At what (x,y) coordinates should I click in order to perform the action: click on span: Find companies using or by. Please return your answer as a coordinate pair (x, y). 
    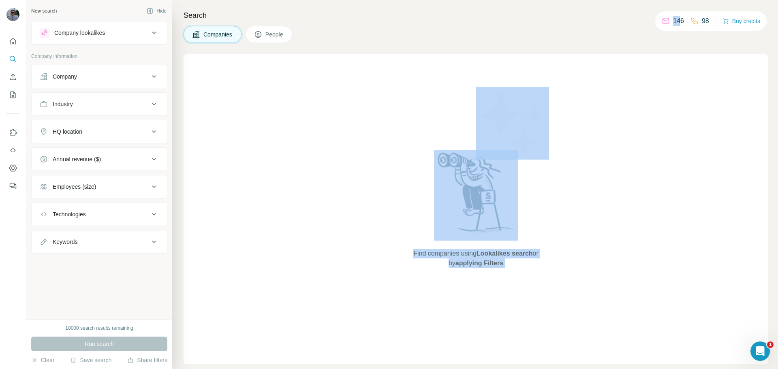
    Looking at the image, I should click on (476, 259).